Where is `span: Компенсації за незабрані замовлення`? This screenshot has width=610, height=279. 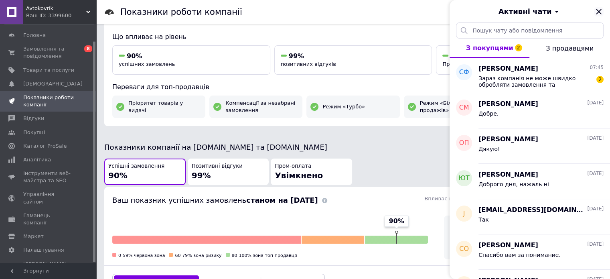
span: Компенсації за незабрані замовлення is located at coordinates (262, 107).